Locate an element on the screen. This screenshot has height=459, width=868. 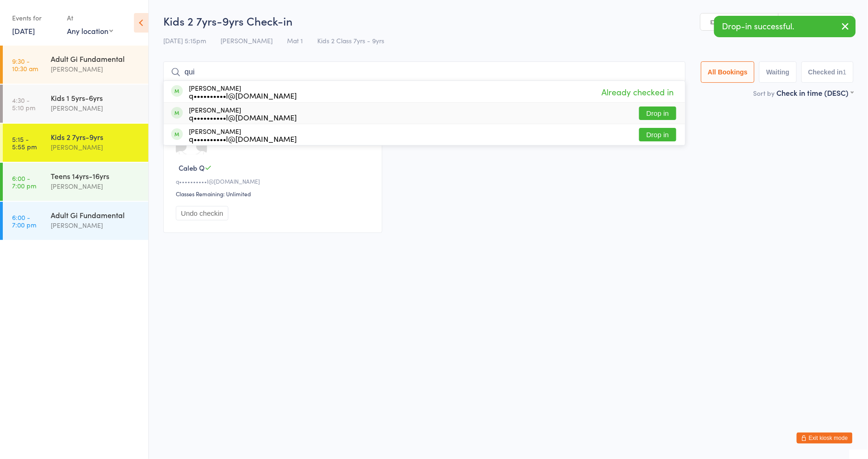
div: Classes Remaining: Unlimited is located at coordinates (274, 193).